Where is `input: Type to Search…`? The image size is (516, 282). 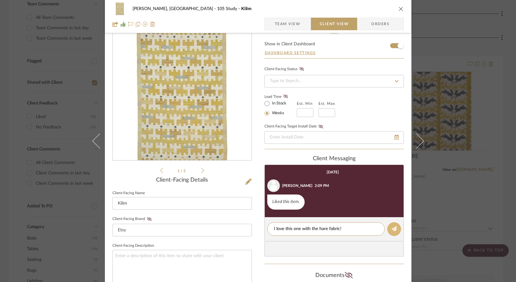
input: Type to Search… is located at coordinates (334, 81).